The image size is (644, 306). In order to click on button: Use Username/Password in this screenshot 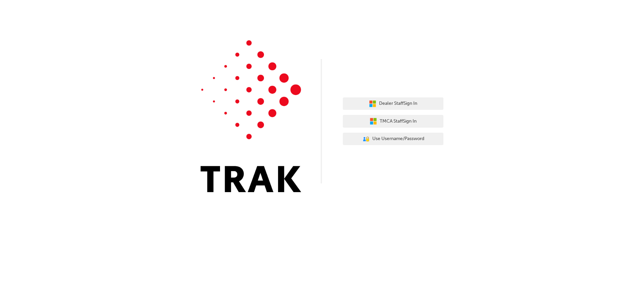, I will do `click(393, 139)`.